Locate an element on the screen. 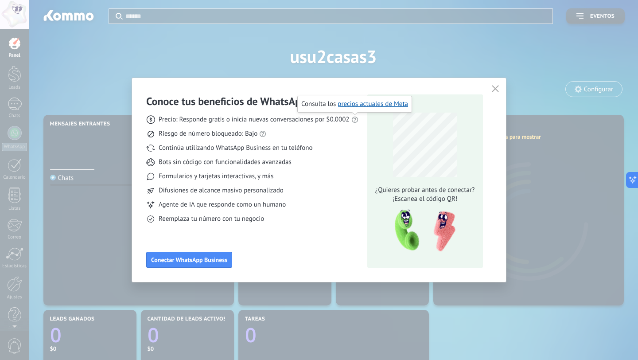 Image resolution: width=638 pixels, height=360 pixels. span: Formularios y tarjetas interactivas, y más is located at coordinates (216, 176).